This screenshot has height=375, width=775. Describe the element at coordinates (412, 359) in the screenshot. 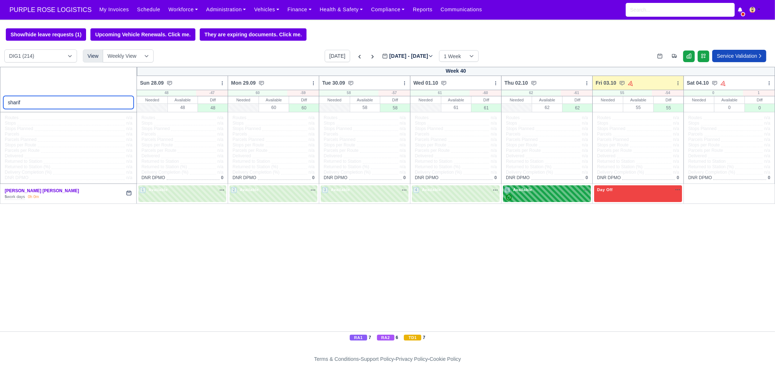

I see `a: Privacy Policy` at that location.